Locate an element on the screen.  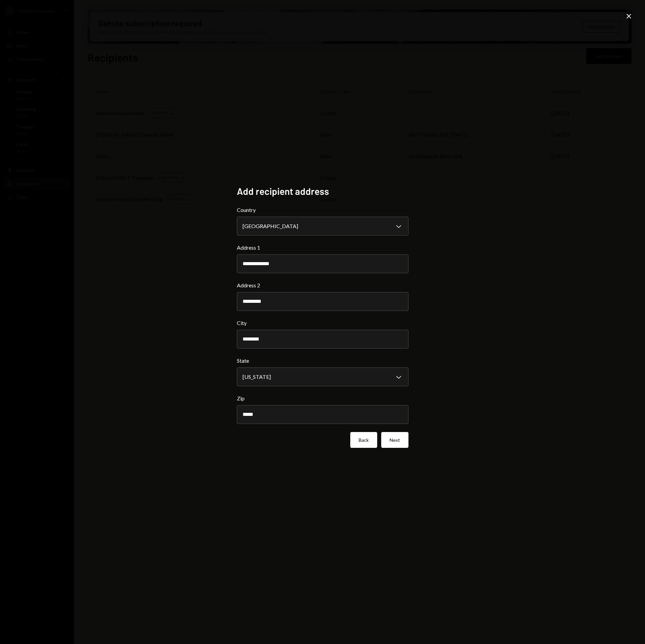
label: State is located at coordinates (322, 361).